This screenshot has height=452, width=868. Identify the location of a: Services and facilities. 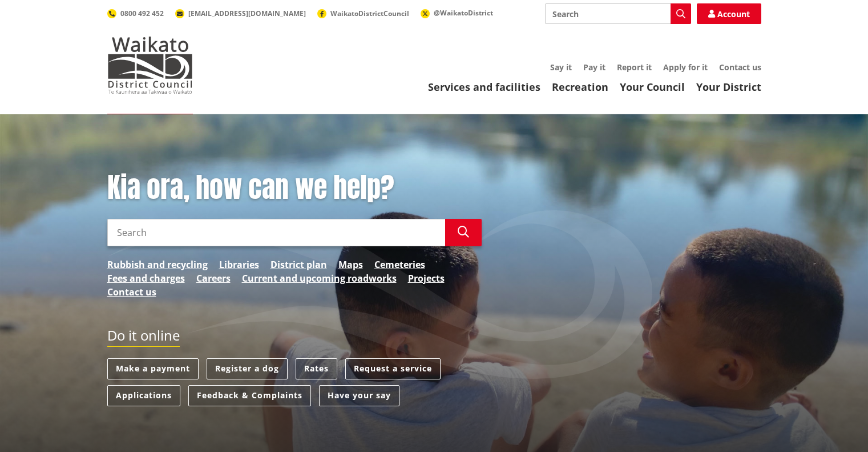
(484, 86).